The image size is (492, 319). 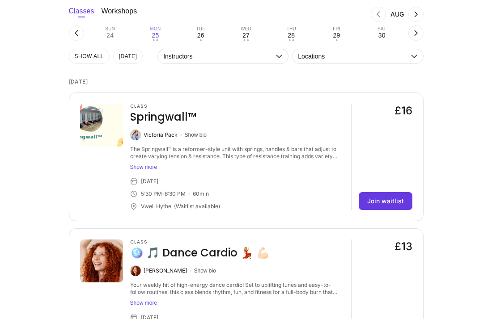 What do you see at coordinates (237, 153) in the screenshot?
I see `div: The Springwall™ is a reformer-style unit with springs, handles & bars that adjust to create varyi...` at bounding box center [237, 153].